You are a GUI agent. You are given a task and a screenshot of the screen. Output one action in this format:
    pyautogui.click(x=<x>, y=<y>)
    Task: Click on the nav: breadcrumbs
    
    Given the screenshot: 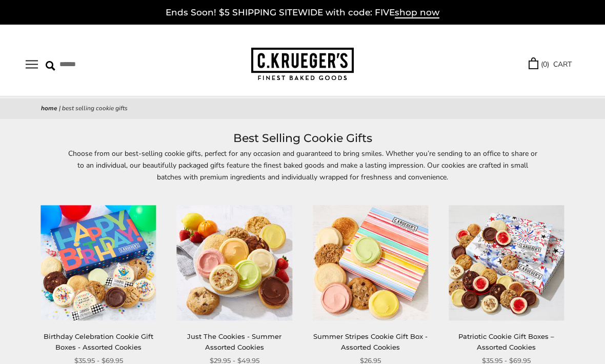 What is the action you would take?
    pyautogui.click(x=302, y=108)
    